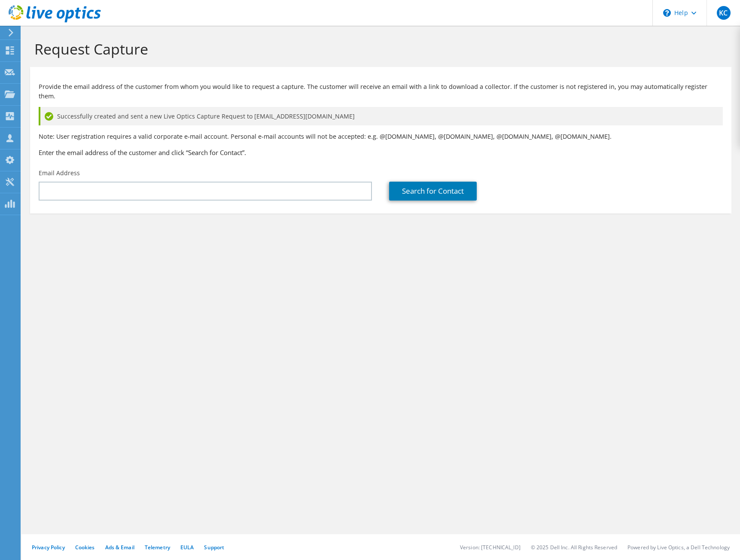 Image resolution: width=740 pixels, height=560 pixels. I want to click on li: © 2025 Dell Inc. All Rights Reserved, so click(574, 547).